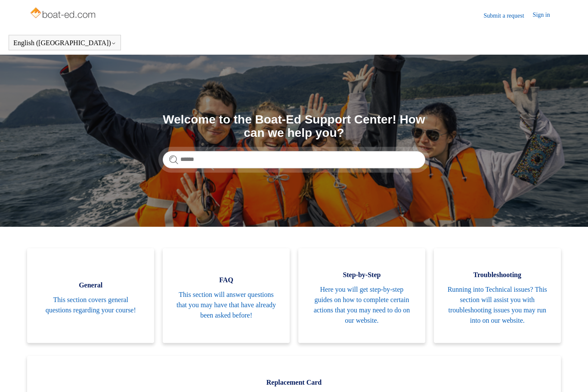 The image size is (588, 392). I want to click on h1: Welcome to the Boat-Ed Support Center! How can we help you?, so click(294, 126).